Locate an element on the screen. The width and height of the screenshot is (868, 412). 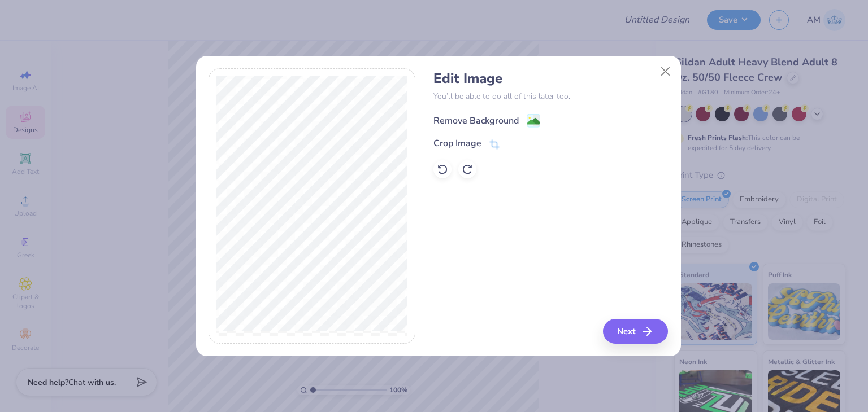
p: You’ll be able to do all of this later too. is located at coordinates (550, 96).